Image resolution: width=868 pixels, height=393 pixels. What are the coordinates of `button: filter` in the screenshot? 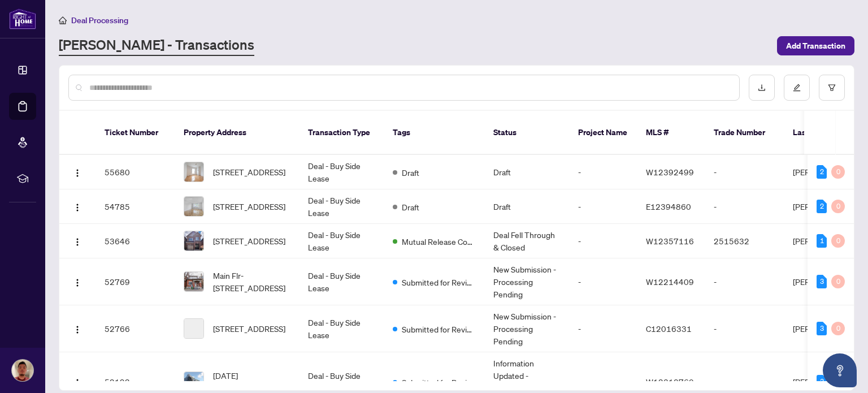 It's located at (831, 88).